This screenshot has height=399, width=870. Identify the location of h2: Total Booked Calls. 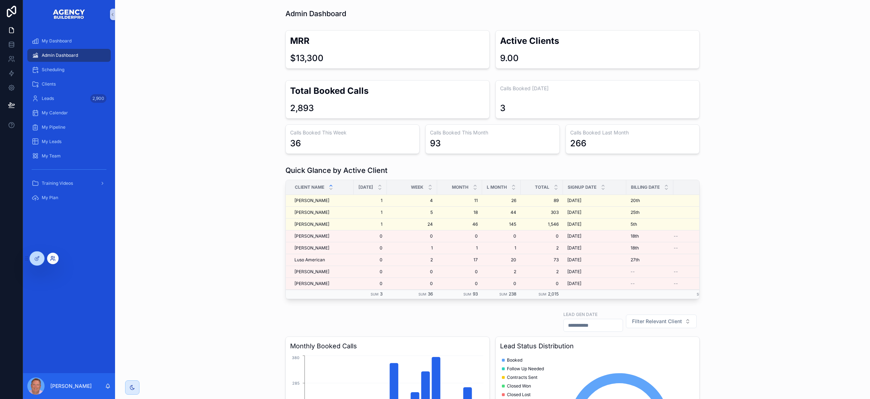
(387, 91).